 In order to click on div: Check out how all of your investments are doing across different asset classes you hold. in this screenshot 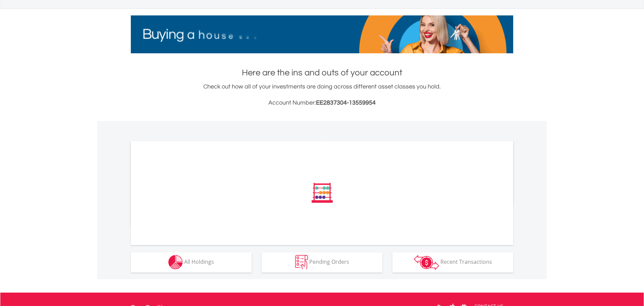, I will do `click(322, 95)`.